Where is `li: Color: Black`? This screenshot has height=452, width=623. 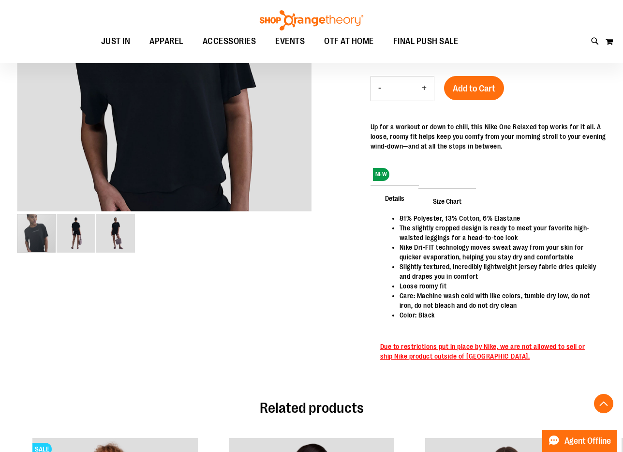 li: Color: Black is located at coordinates (498, 315).